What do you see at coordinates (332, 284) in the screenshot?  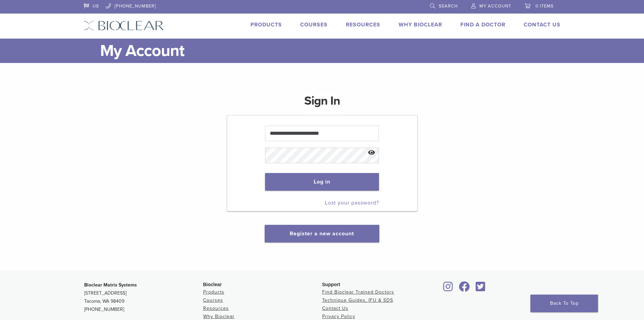 I see `span: Support` at bounding box center [332, 284].